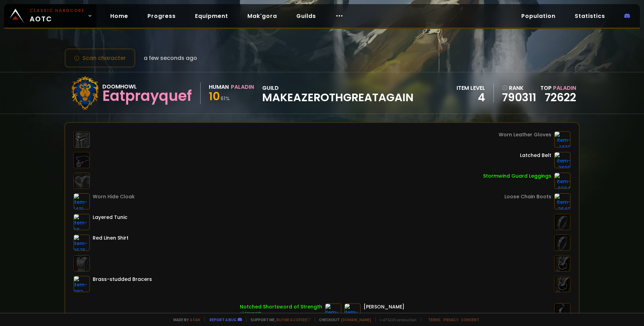  What do you see at coordinates (536, 155) in the screenshot?
I see `div: Latched Belt` at bounding box center [536, 155].